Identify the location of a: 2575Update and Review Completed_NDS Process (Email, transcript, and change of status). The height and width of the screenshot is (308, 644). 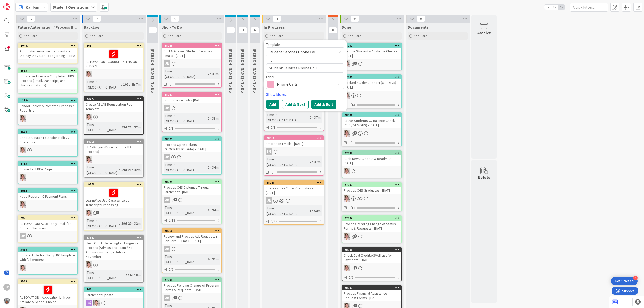
(48, 81).